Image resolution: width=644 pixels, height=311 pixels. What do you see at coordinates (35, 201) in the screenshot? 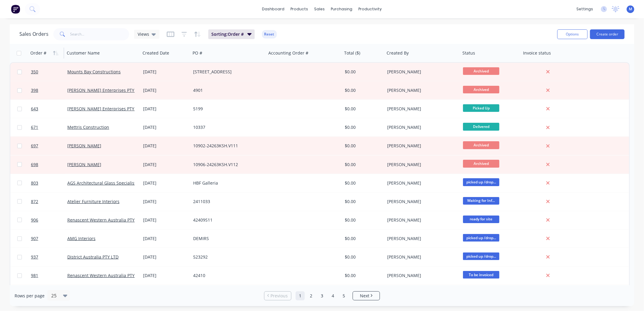
I see `span: 872` at bounding box center [35, 201].